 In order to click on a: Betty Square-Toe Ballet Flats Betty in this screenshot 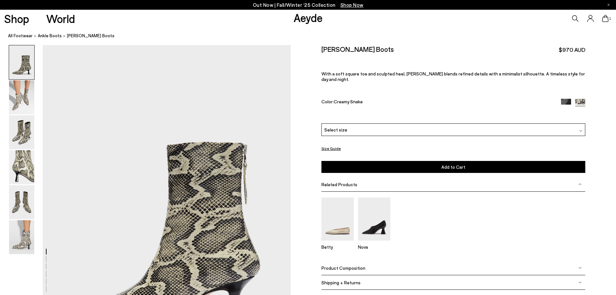, I will do `click(338, 243)`.